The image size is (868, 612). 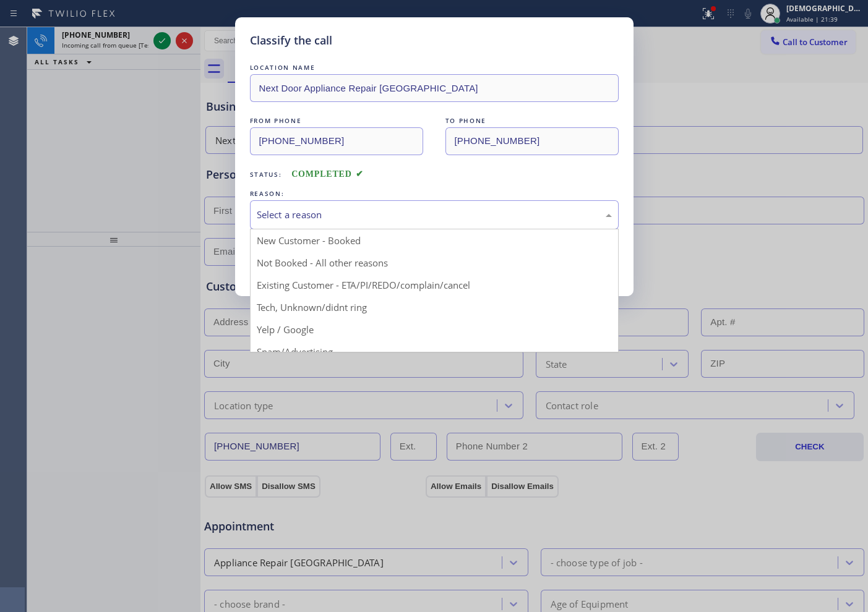 What do you see at coordinates (434, 330) in the screenshot?
I see `div: Yelp / Google` at bounding box center [434, 330].